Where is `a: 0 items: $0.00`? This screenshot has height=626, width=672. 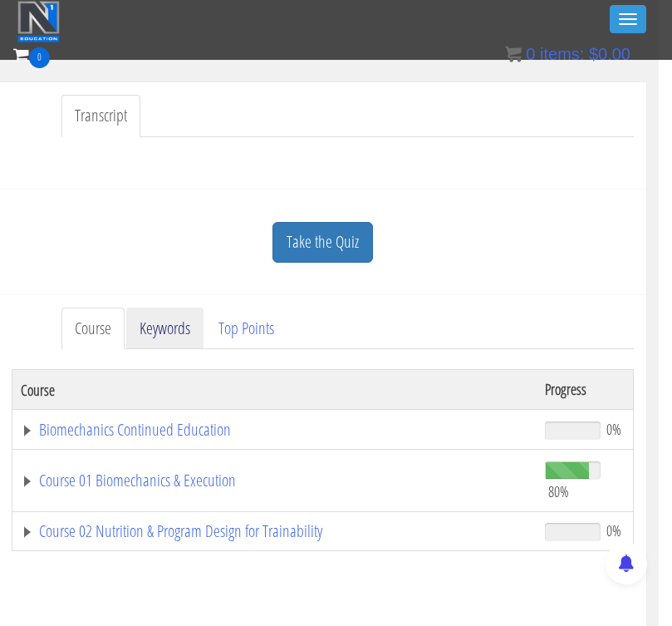
a: 0 items: $0.00 is located at coordinates (567, 54).